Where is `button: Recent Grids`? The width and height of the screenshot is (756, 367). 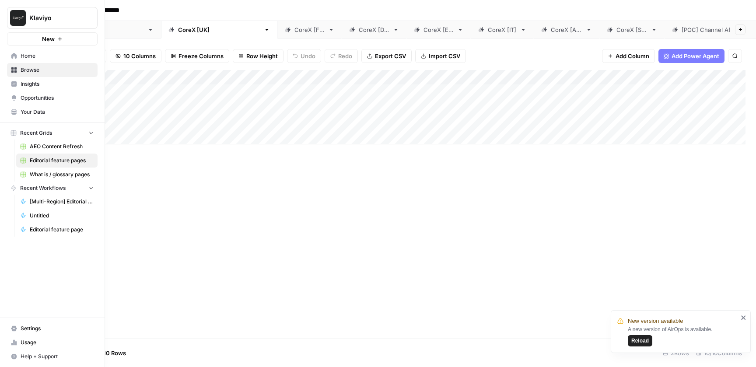
button: Recent Grids is located at coordinates (52, 133).